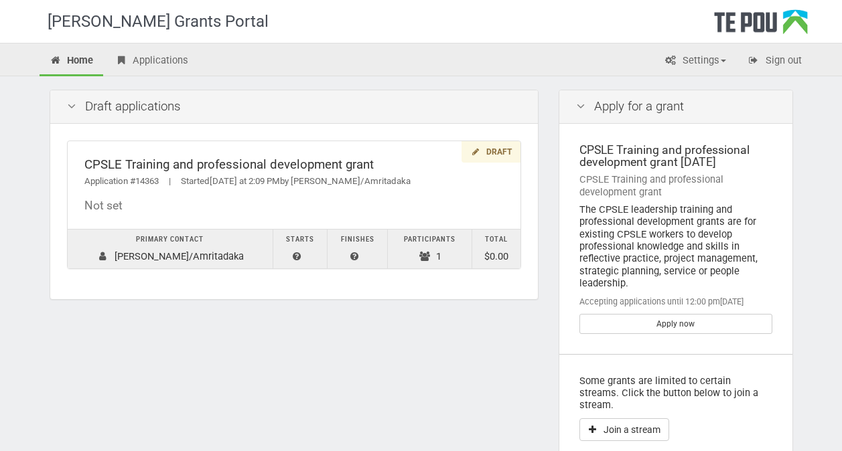 This screenshot has height=451, width=842. What do you see at coordinates (294, 206) in the screenshot?
I see `div: Not set` at bounding box center [294, 206].